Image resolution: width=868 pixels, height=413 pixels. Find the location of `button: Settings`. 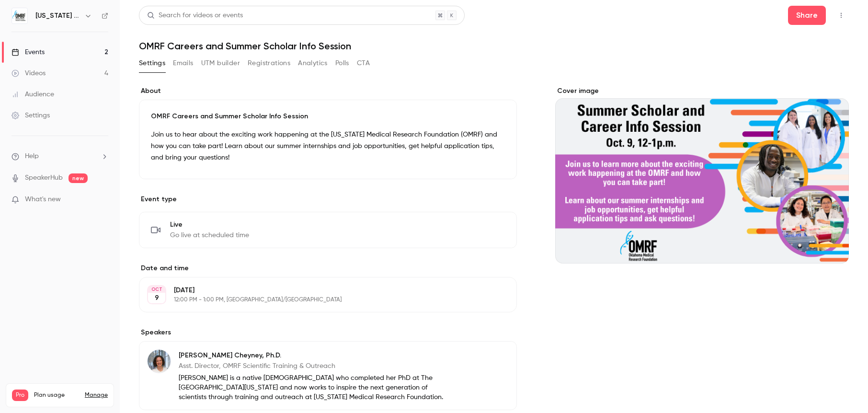

button: Settings is located at coordinates (152, 63).